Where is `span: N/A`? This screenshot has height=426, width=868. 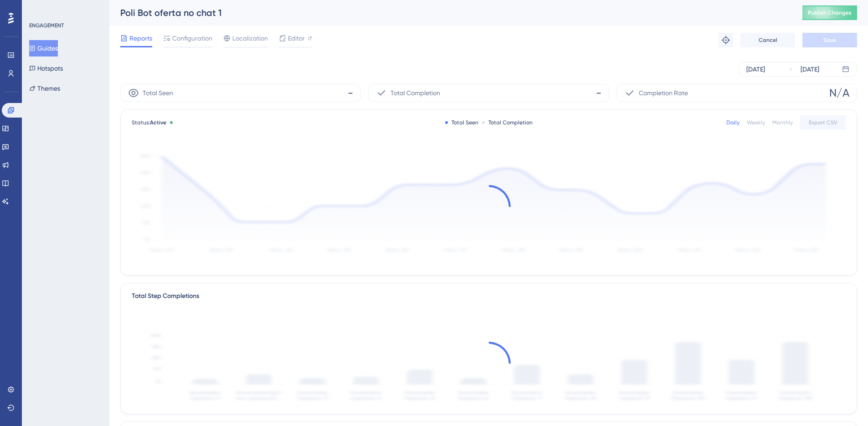
span: N/A is located at coordinates (839, 93).